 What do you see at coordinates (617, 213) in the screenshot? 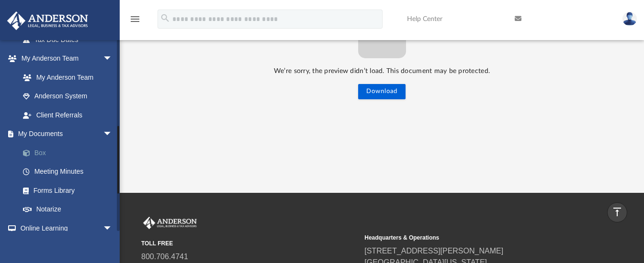
I see `a: vertical_align_top` at bounding box center [617, 213].